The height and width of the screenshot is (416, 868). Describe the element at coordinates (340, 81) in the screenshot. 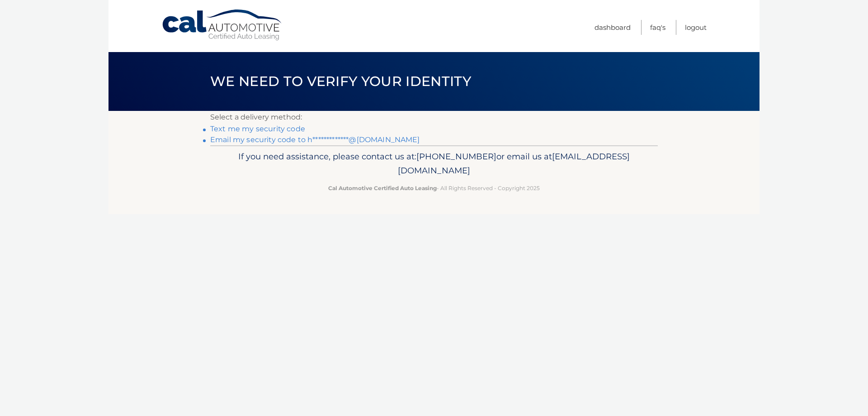

I see `span: We need to verify your identity` at that location.